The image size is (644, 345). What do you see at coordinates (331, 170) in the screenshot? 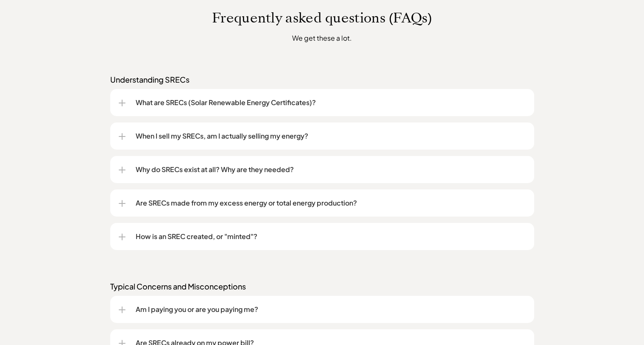
I see `p: Why do SRECs exist at all? Why are they needed?` at bounding box center [331, 170].